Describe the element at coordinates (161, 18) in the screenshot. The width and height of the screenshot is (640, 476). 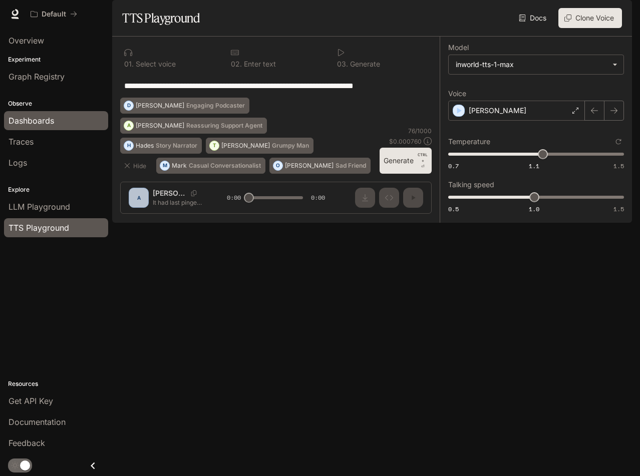
I see `h1: TTS Playground` at that location.